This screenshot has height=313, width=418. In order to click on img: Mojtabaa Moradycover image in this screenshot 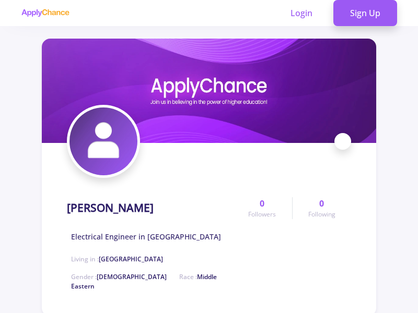, I will do `click(209, 91)`.